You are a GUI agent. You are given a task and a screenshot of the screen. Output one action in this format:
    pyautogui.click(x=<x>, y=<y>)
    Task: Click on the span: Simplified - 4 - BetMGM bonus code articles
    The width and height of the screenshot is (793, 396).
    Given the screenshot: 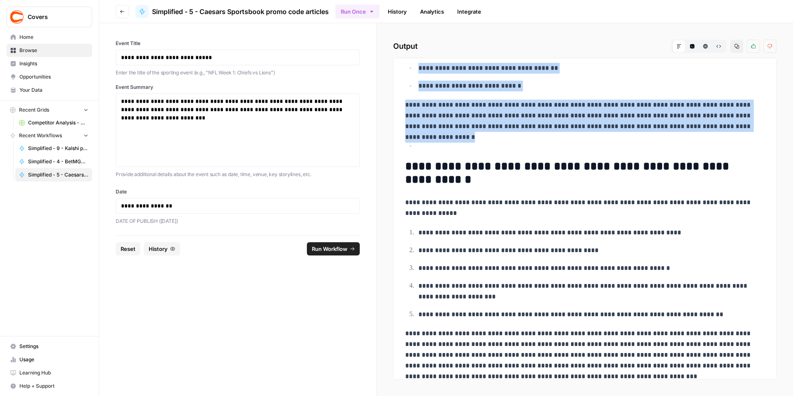 What is the action you would take?
    pyautogui.click(x=58, y=161)
    